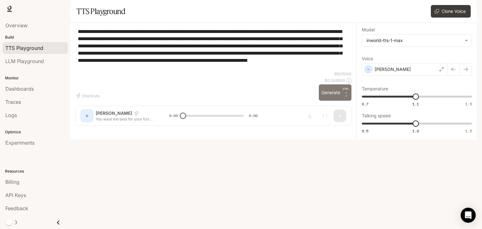 The width and height of the screenshot is (482, 229). Describe the element at coordinates (368, 30) in the screenshot. I see `p: Model` at that location.